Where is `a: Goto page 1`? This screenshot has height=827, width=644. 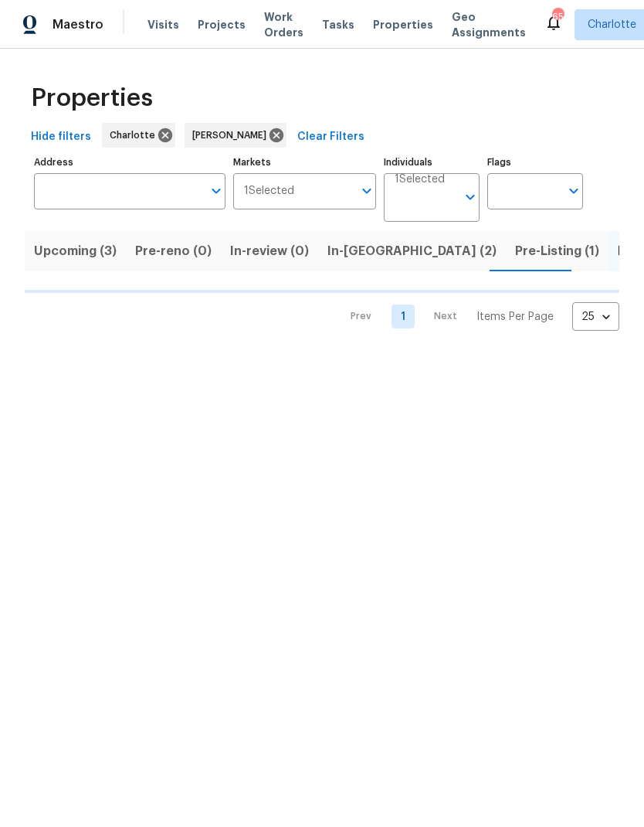 a: Goto page 1 is located at coordinates (403, 316).